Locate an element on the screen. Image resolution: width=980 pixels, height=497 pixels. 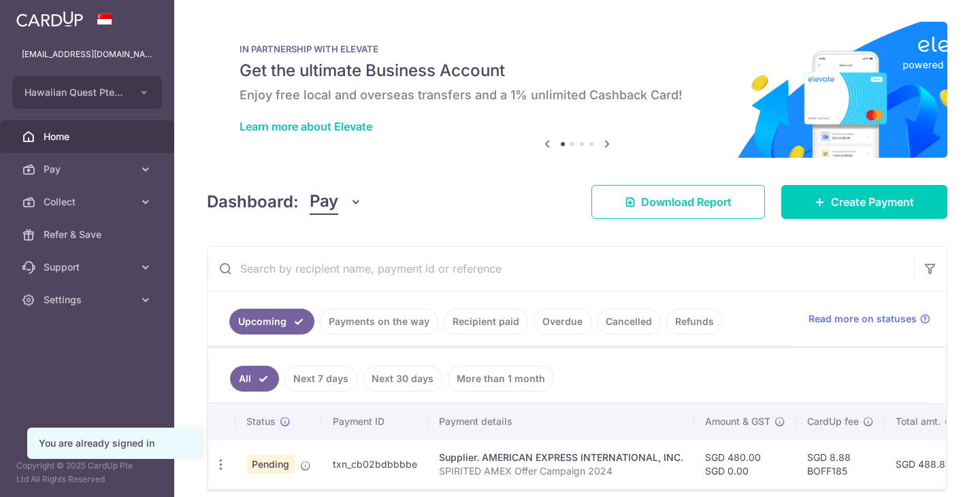
a: Payments on the way is located at coordinates (379, 322).